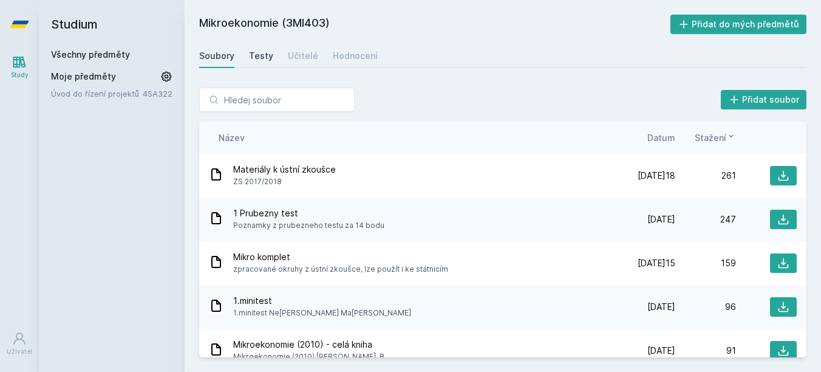 This screenshot has width=821, height=372. I want to click on a: Přidat soubor, so click(764, 100).